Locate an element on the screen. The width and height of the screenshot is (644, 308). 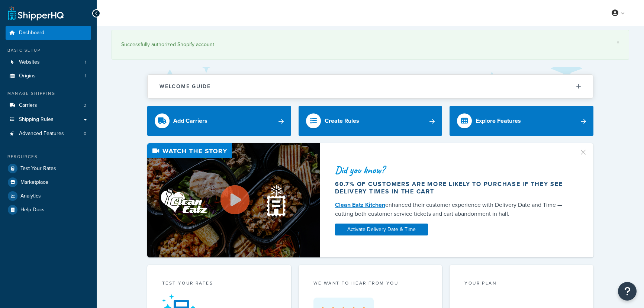
span: Carriers is located at coordinates (28, 105).